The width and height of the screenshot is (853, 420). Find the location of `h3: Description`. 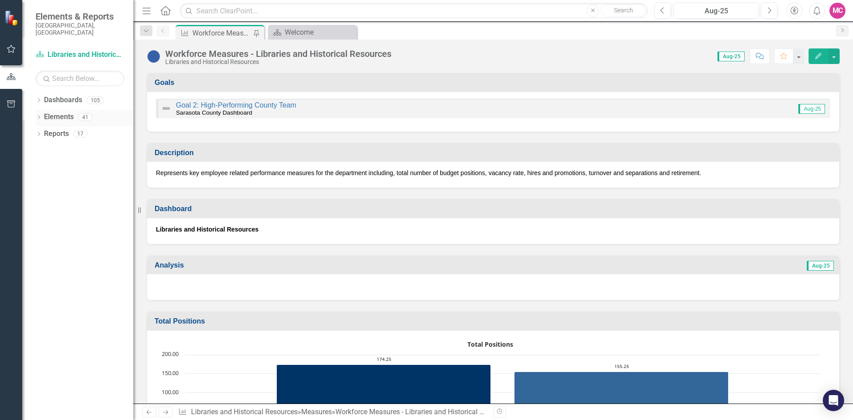

h3: Description is located at coordinates (495, 153).